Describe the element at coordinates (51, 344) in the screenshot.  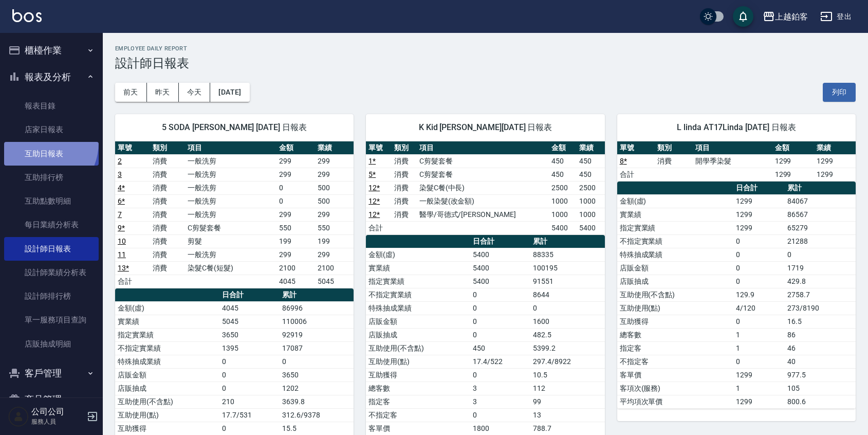
I see `a: 店販抽成明細` at that location.